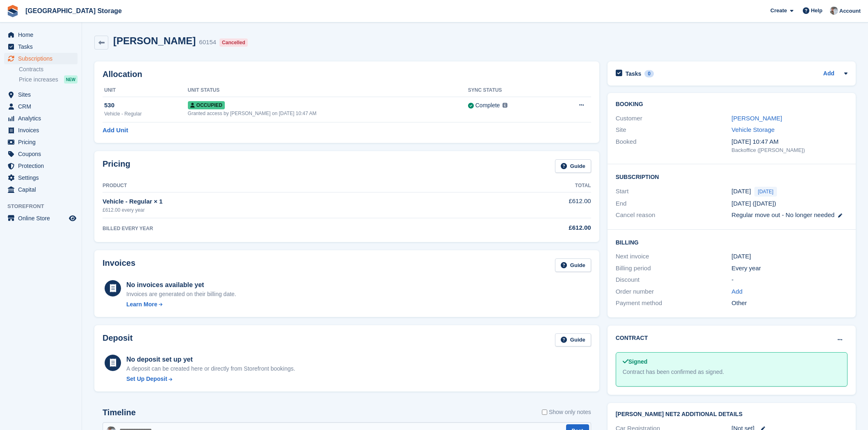 This screenshot has width=868, height=430. I want to click on div: Other, so click(789, 303).